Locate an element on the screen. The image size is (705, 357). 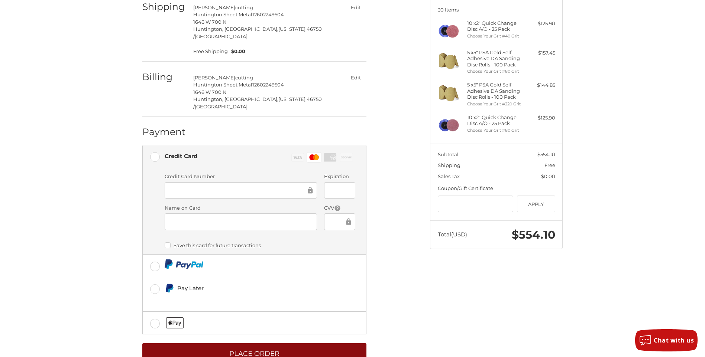
button: Apply is located at coordinates (536, 204).